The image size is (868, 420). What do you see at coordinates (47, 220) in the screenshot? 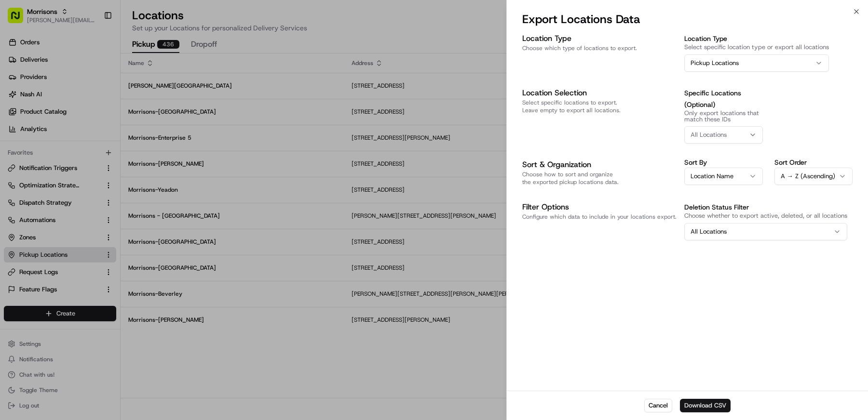
I see `span: Knowledge Base` at bounding box center [47, 220].